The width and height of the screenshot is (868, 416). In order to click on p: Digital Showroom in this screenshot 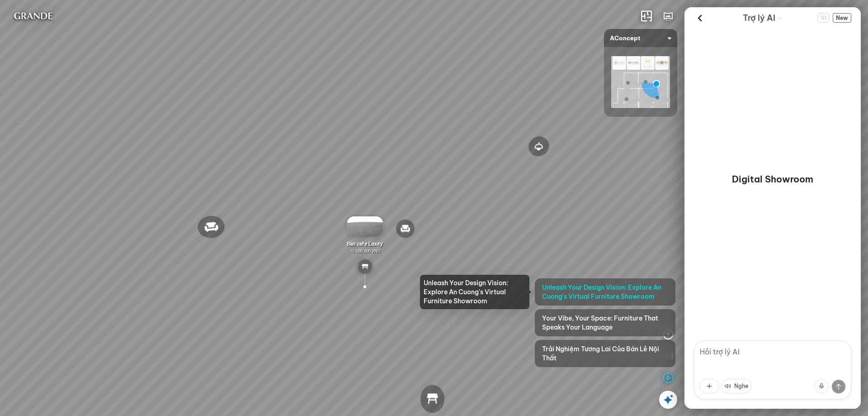, I will do `click(773, 180)`.